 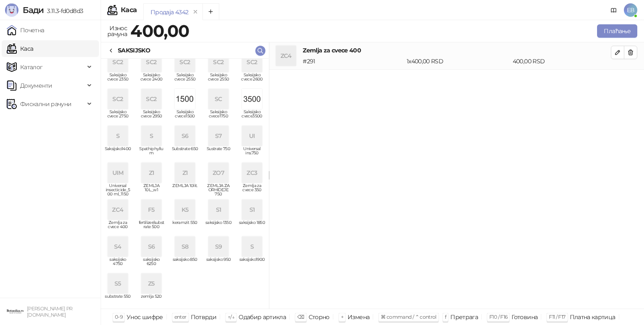 What do you see at coordinates (185, 184) in the screenshot?
I see `div: grid` at bounding box center [185, 184].